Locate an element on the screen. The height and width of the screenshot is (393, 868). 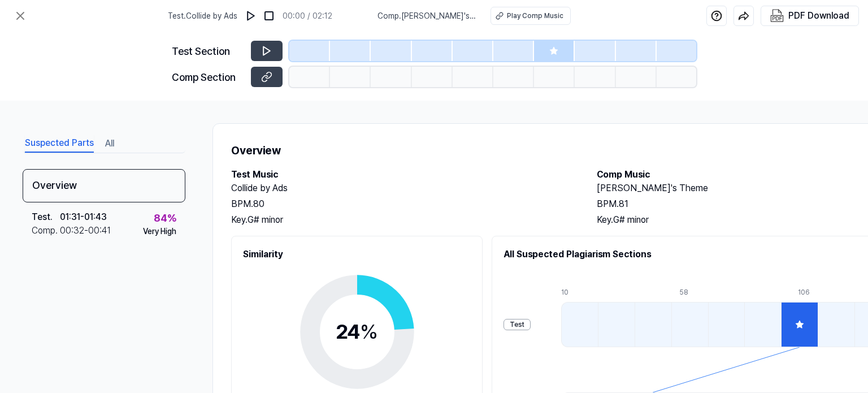
div: 24 is located at coordinates (357, 332).